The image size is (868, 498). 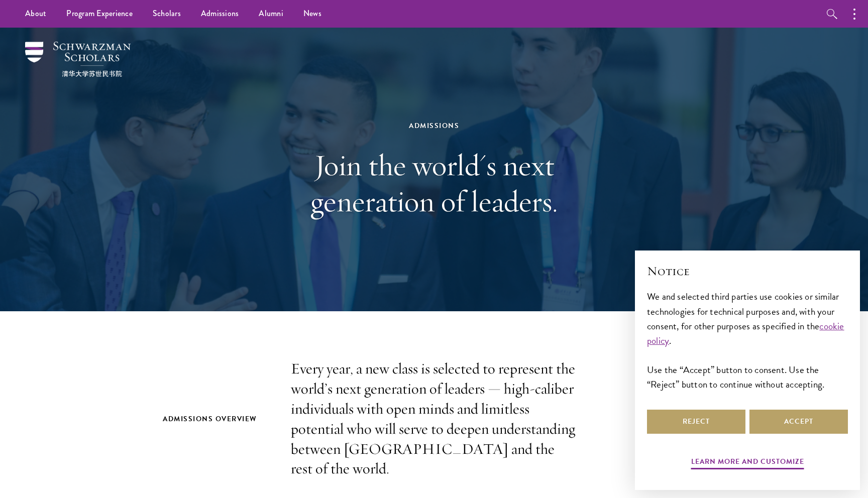 What do you see at coordinates (77, 59) in the screenshot?
I see `img: Schwarzman Scholars` at bounding box center [77, 59].